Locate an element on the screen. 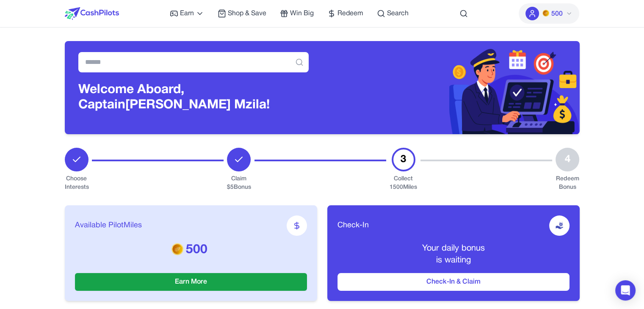 This screenshot has width=644, height=309. div: Open Intercom Messenger is located at coordinates (626, 291).